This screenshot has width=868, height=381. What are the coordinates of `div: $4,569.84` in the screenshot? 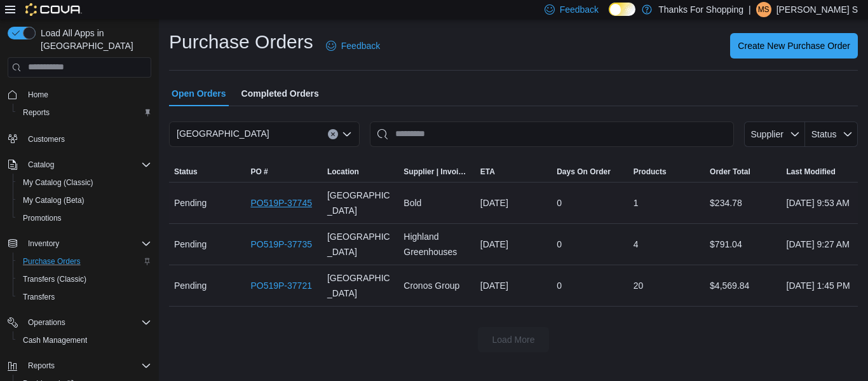 It's located at (743, 285).